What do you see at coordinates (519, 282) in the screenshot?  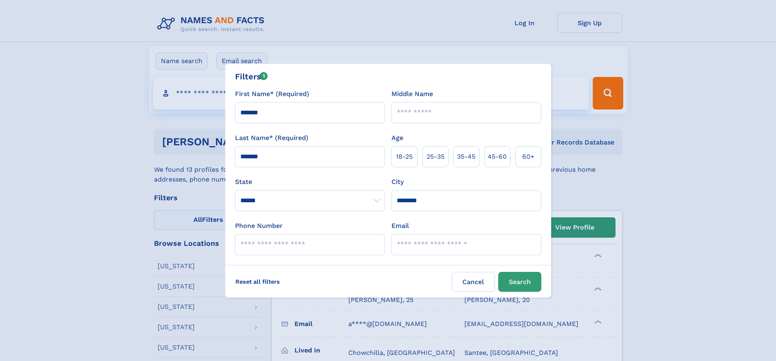 I see `button: Search` at bounding box center [519, 282].